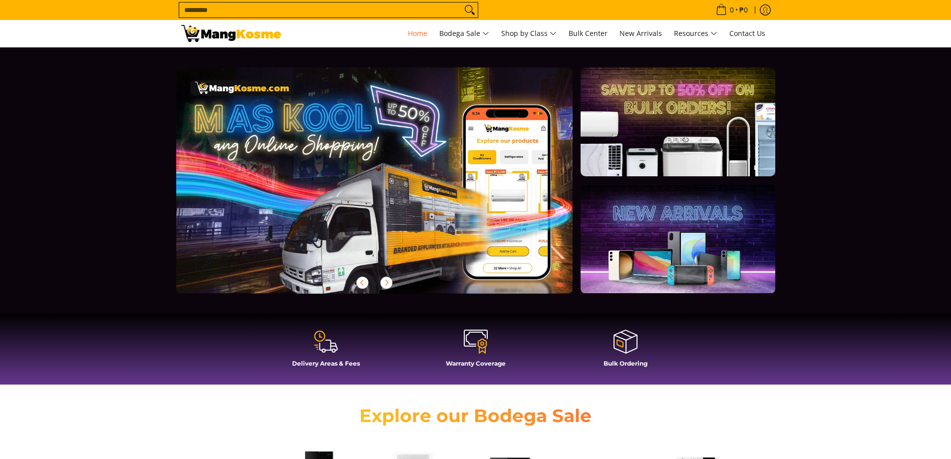  What do you see at coordinates (640, 33) in the screenshot?
I see `span: New Arrivals` at bounding box center [640, 33].